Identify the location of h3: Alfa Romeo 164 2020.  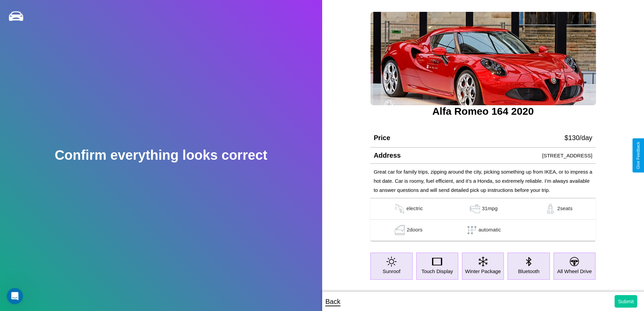
(483, 111).